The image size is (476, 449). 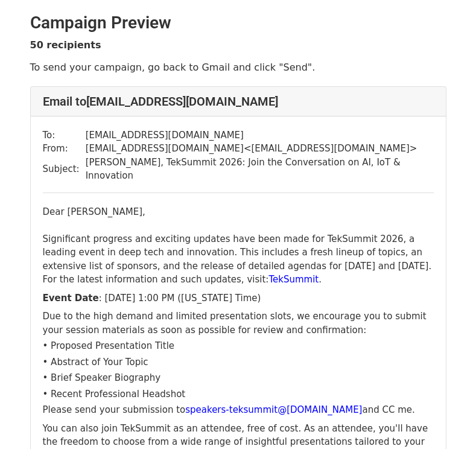 What do you see at coordinates (64, 169) in the screenshot?
I see `td: Subject:` at bounding box center [64, 169].